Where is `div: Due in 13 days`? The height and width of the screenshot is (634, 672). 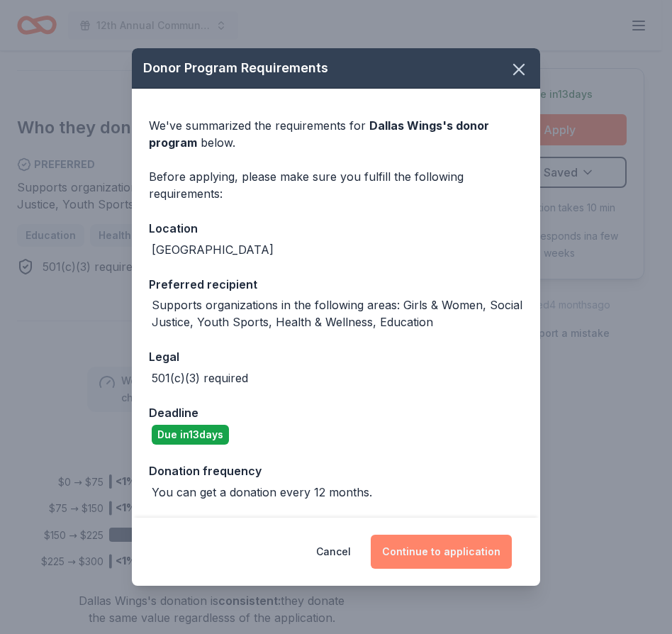
div: Due in 13 days is located at coordinates (190, 435).